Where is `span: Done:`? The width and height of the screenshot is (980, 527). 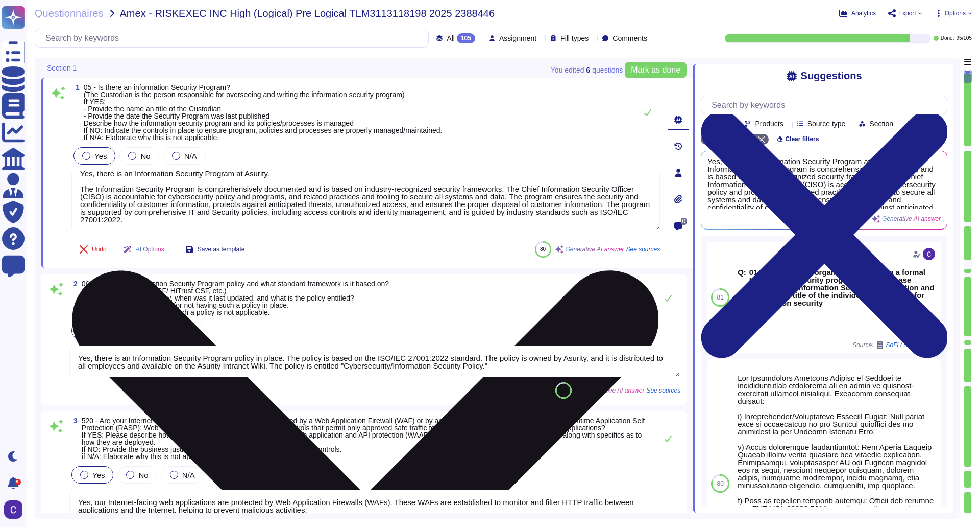
span: Done: is located at coordinates (948, 38).